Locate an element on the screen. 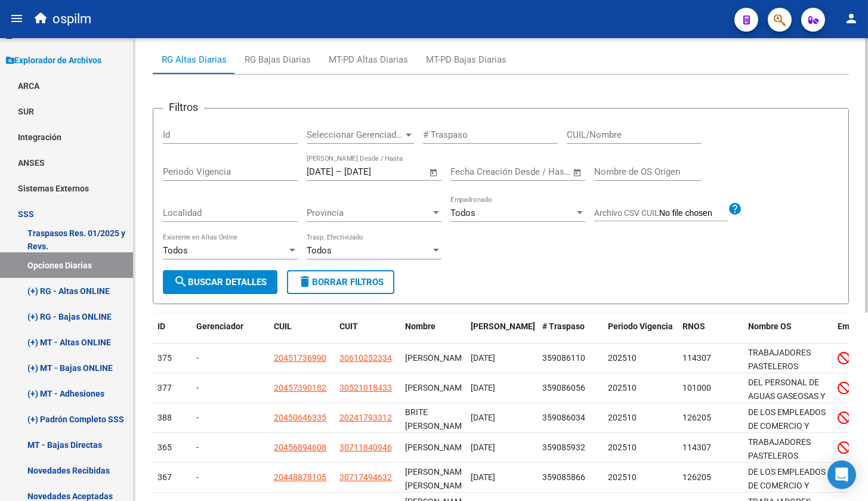  span: Gerenciador is located at coordinates (220, 326).